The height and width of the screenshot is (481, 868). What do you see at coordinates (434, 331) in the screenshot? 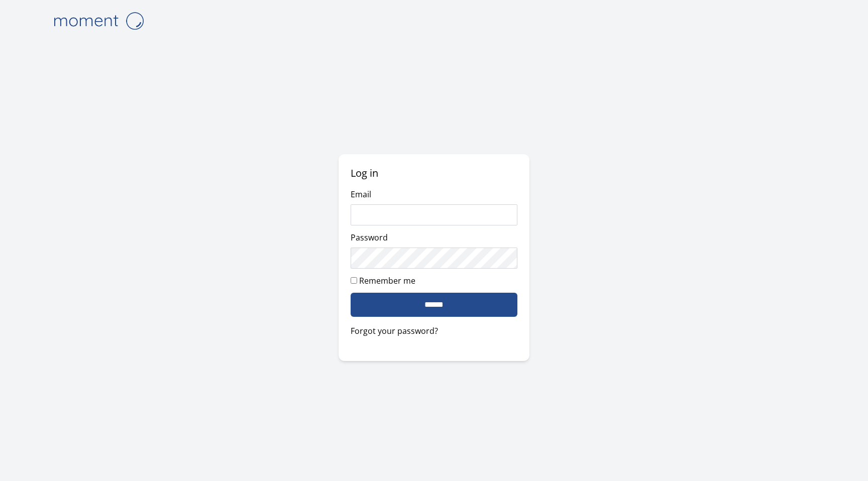
I see `a: Forgot your password?` at bounding box center [434, 331].